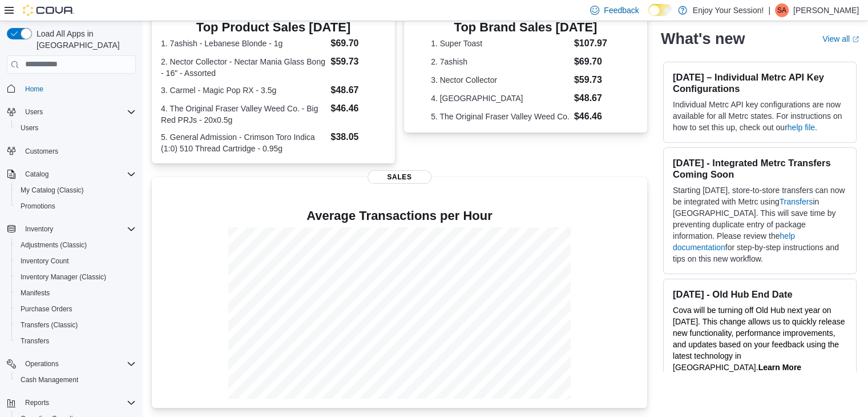  Describe the element at coordinates (35, 341) in the screenshot. I see `a: Transfers` at that location.